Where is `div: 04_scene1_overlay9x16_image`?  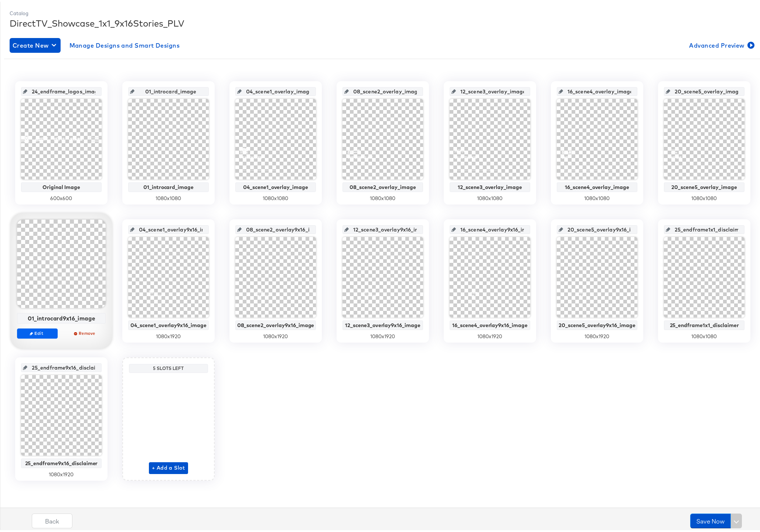 div: 04_scene1_overlay9x16_image is located at coordinates (169, 323).